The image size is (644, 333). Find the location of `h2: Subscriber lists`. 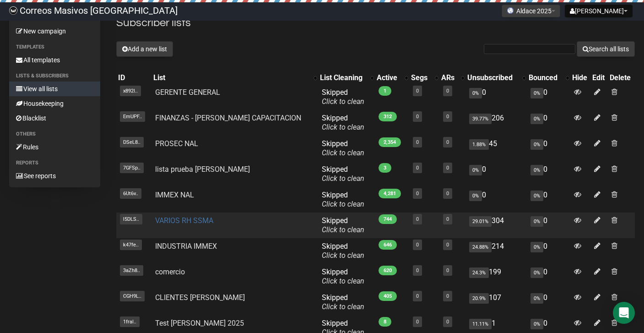

h2: Subscriber lists is located at coordinates (375, 23).